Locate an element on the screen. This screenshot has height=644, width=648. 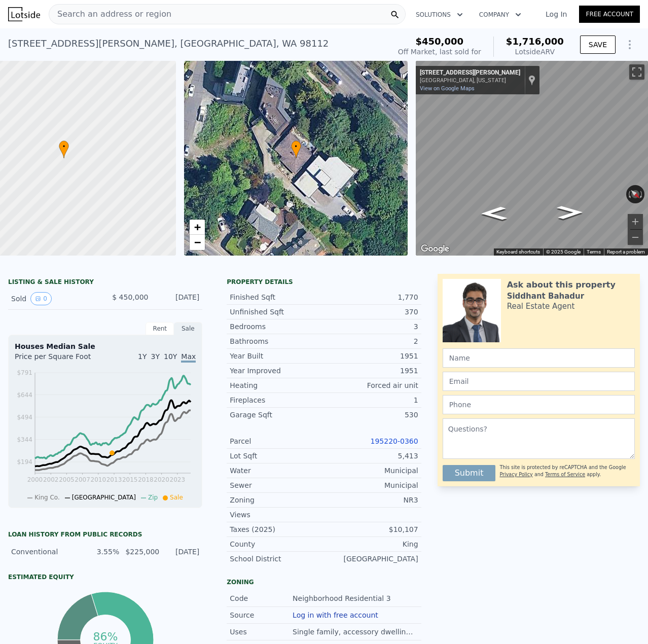
div: King is located at coordinates (371, 544).